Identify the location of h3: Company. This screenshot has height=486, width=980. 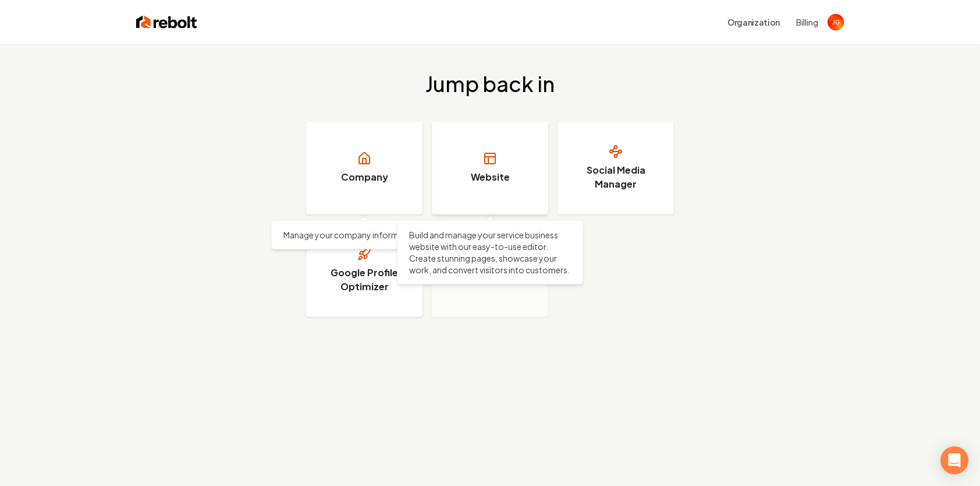
(364, 177).